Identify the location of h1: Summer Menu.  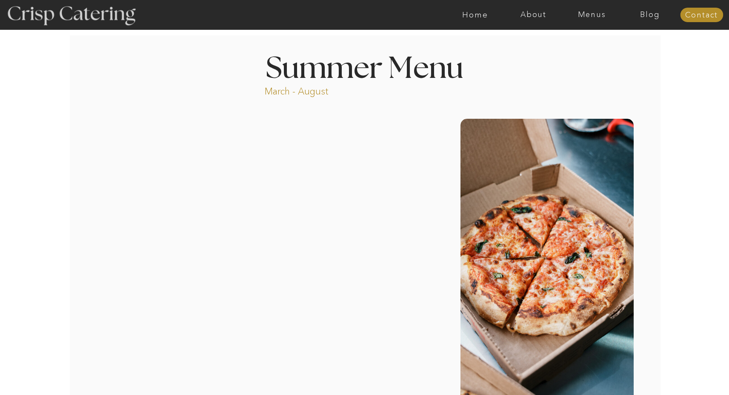
(365, 66).